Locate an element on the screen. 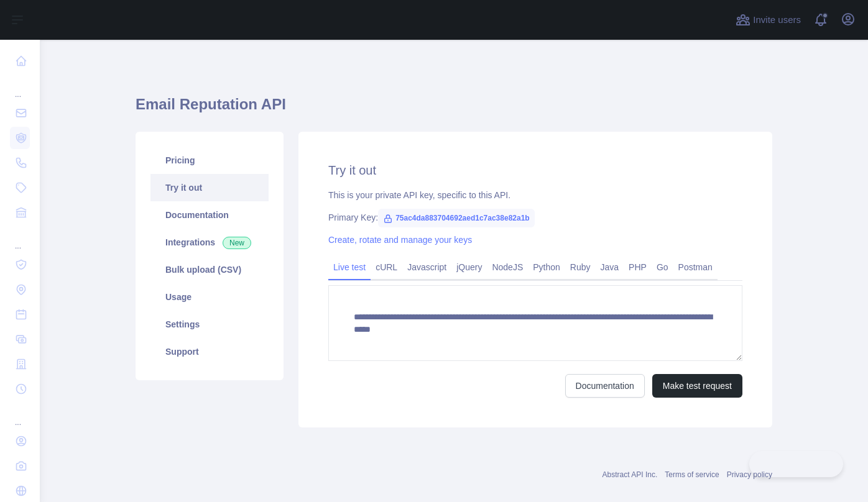 The height and width of the screenshot is (502, 868). h2: Try it out is located at coordinates (535, 170).